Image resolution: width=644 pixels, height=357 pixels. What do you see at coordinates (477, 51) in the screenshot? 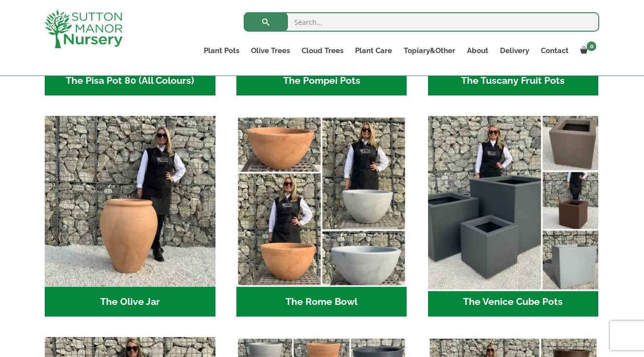
I see `a: About` at bounding box center [477, 51].